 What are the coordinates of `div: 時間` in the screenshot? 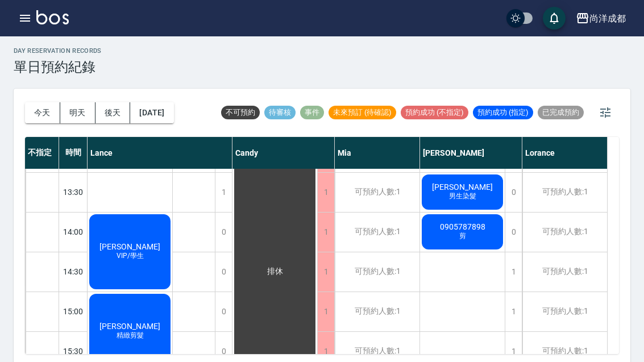 It's located at (74, 153).